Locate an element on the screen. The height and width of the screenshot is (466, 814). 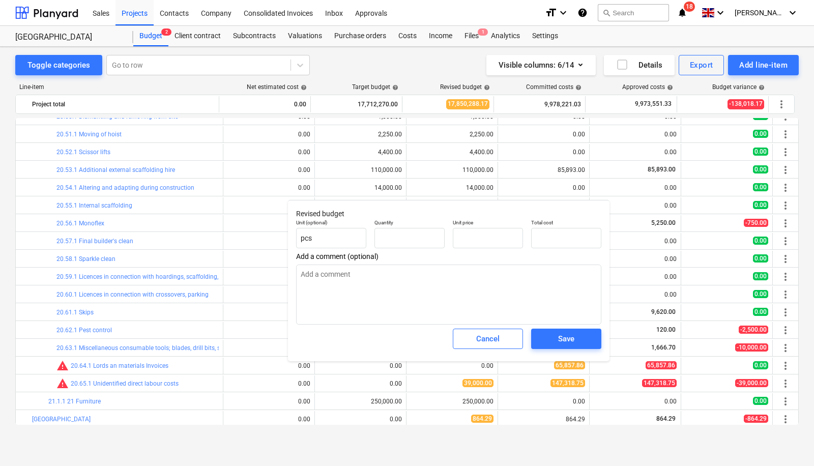
i: format_size is located at coordinates (551, 13).